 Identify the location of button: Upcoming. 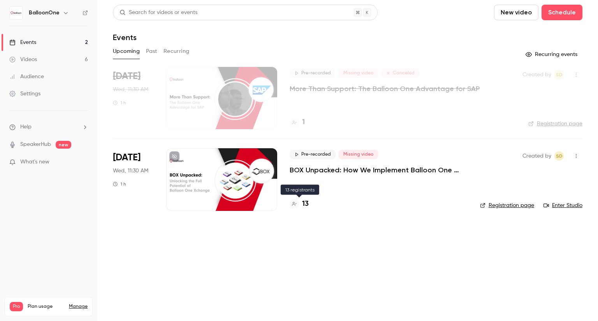
(126, 51).